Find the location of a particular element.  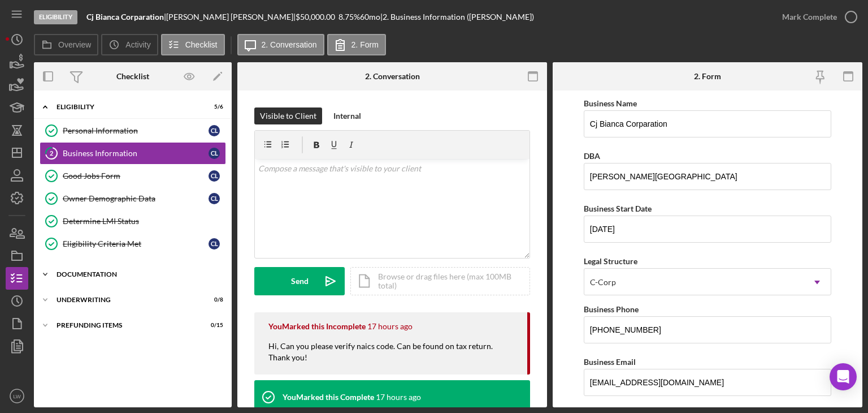

tspan: 2 is located at coordinates (52, 152).